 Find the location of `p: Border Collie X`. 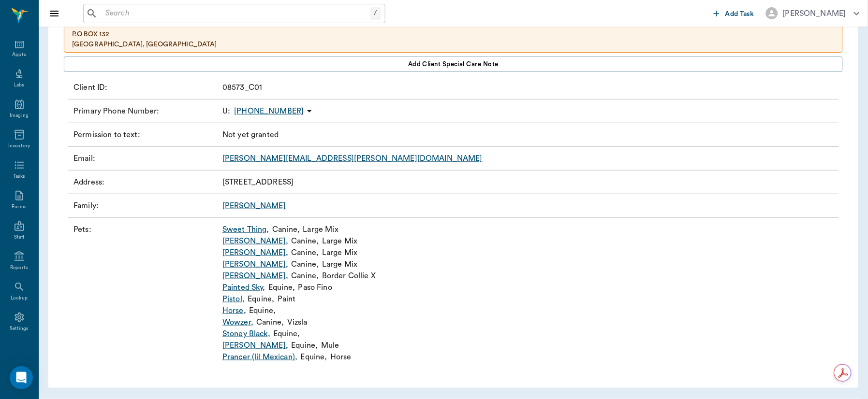

p: Border Collie X is located at coordinates (349, 276).